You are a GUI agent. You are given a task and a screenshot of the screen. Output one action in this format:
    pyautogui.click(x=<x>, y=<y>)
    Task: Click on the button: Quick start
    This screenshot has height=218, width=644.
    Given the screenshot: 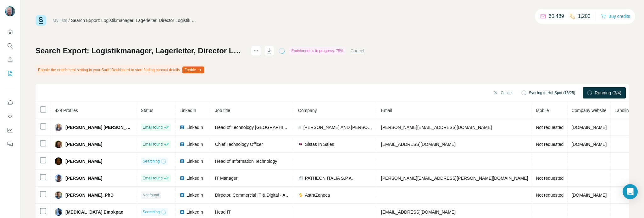 What is the action you would take?
    pyautogui.click(x=10, y=32)
    